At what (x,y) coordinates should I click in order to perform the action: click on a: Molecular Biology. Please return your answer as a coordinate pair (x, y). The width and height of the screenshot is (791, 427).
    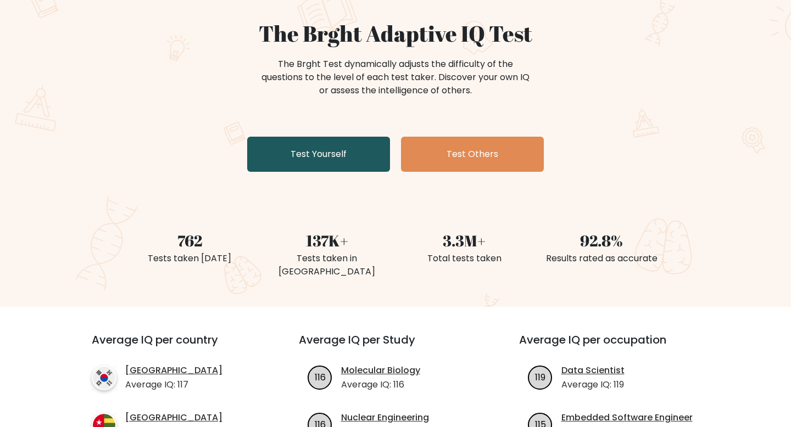
    Looking at the image, I should click on (381, 371).